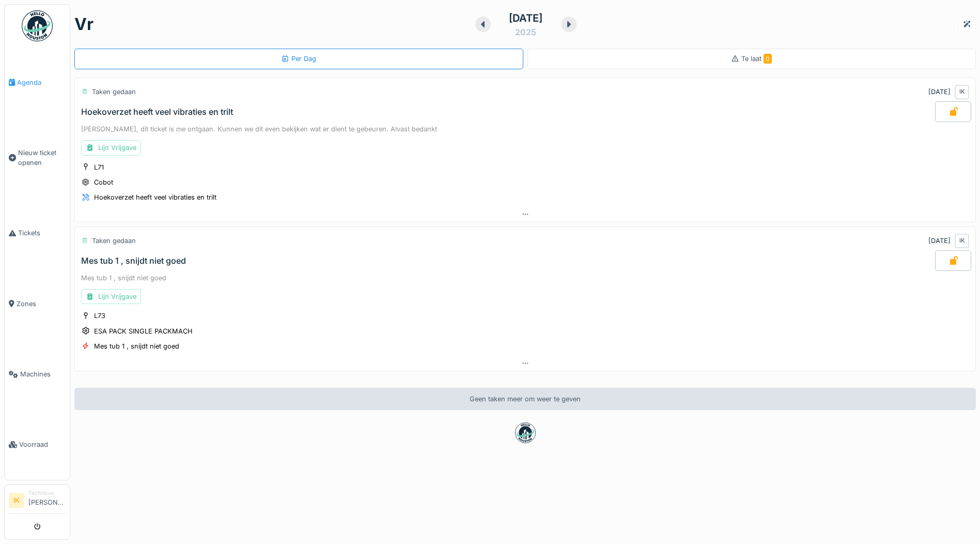 The height and width of the screenshot is (544, 980). Describe the element at coordinates (41, 82) in the screenshot. I see `span: Agenda` at that location.